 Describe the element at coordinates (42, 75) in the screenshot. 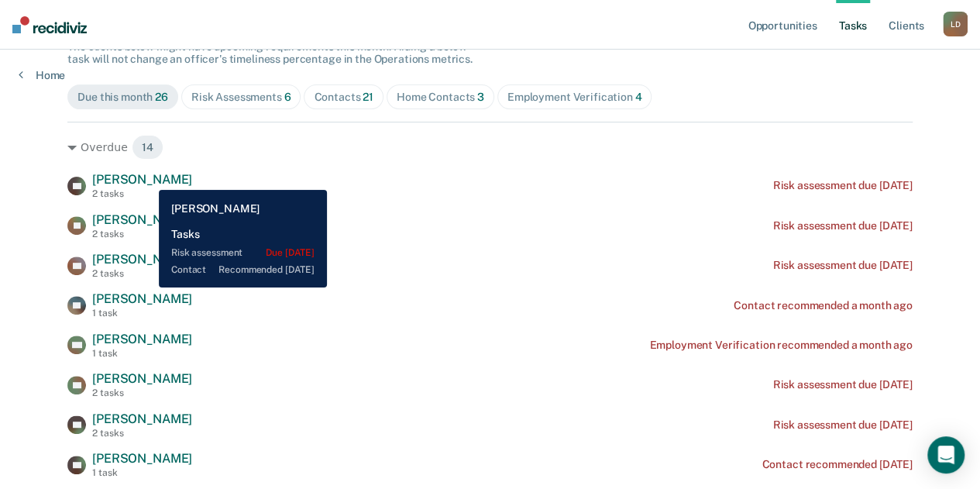

I see `a: Home` at that location.